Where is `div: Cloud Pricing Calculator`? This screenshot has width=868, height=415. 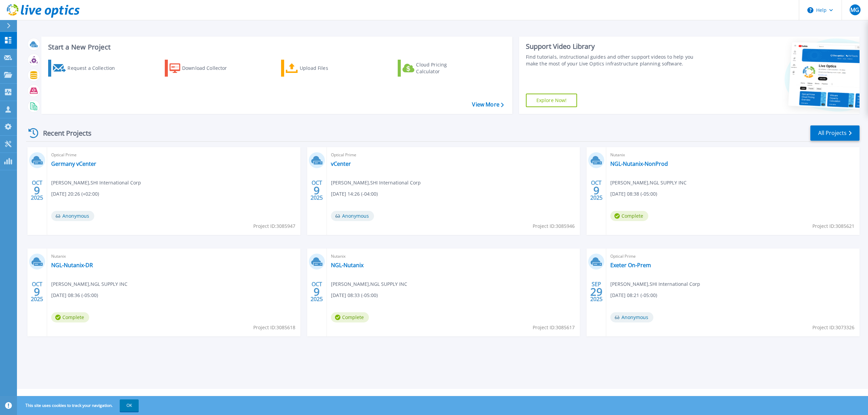
div: Cloud Pricing Calculator is located at coordinates (443, 68).